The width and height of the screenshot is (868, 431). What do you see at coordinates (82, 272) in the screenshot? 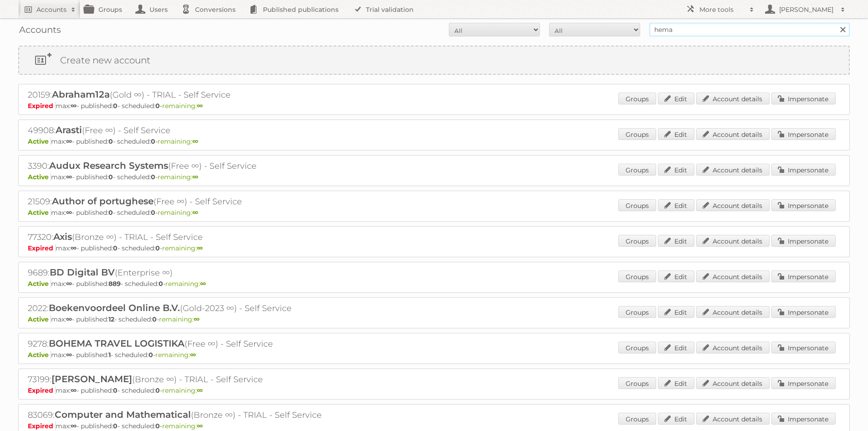
I see `span: BD Digital BV` at bounding box center [82, 272].